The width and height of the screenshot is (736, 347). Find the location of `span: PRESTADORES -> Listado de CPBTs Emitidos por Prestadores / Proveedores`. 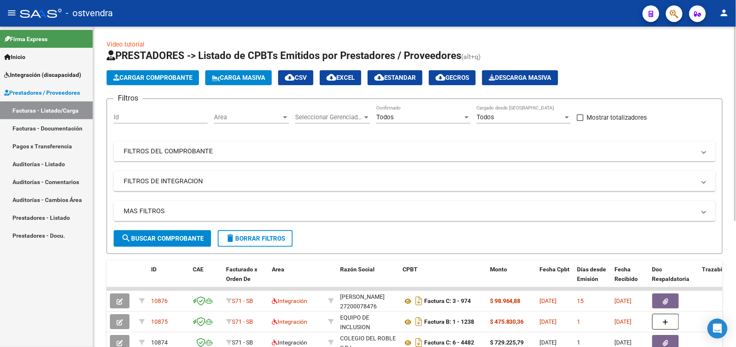

span: PRESTADORES -> Listado de CPBTs Emitidos por Prestadores / Proveedores is located at coordinates (284, 56).